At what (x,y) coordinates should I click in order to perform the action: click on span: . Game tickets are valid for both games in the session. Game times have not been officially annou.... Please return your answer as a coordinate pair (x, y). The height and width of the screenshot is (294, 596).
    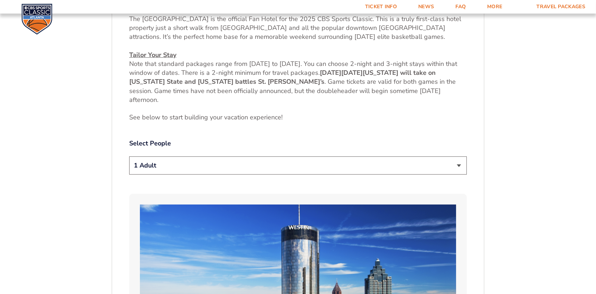
    Looking at the image, I should click on (292, 91).